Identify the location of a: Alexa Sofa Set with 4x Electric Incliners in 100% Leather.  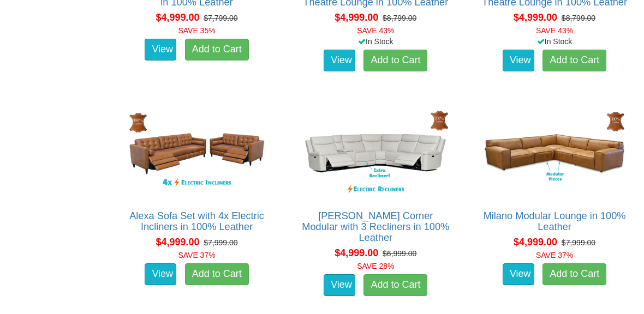
(197, 222).